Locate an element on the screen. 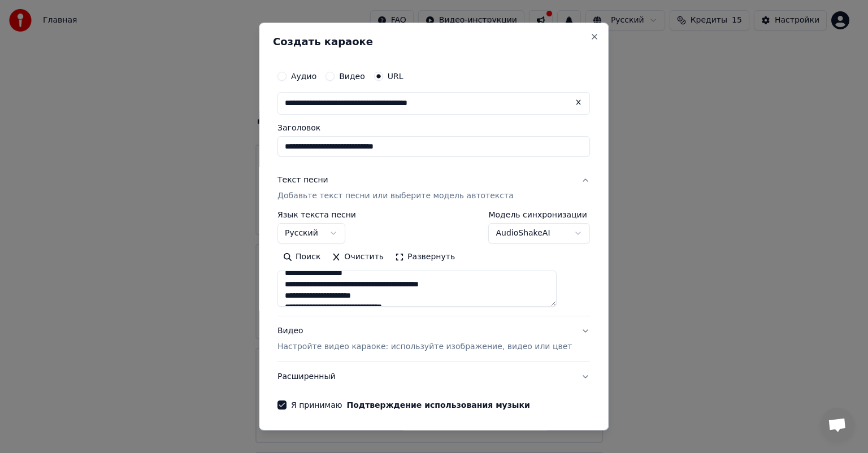 The width and height of the screenshot is (868, 453). button: Развернуть is located at coordinates (425, 257).